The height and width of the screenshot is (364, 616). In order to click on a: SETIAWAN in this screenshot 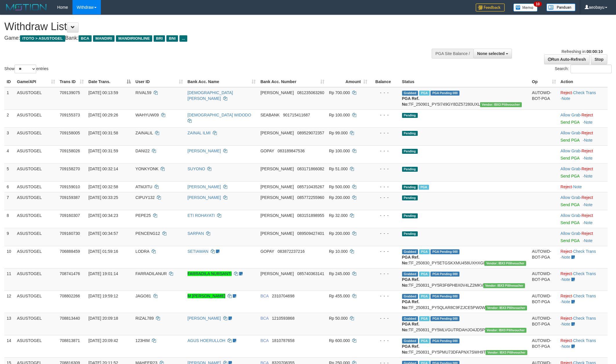, I will do `click(198, 252)`.